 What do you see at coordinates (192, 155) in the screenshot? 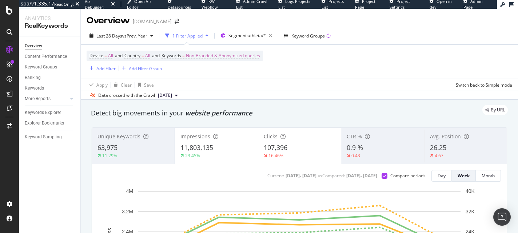
I see `div: 23.45%` at bounding box center [192, 155].